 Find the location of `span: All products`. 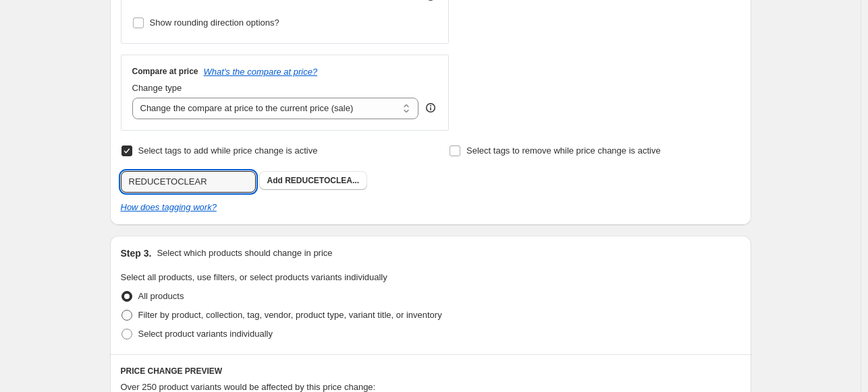

span: All products is located at coordinates (161, 296).